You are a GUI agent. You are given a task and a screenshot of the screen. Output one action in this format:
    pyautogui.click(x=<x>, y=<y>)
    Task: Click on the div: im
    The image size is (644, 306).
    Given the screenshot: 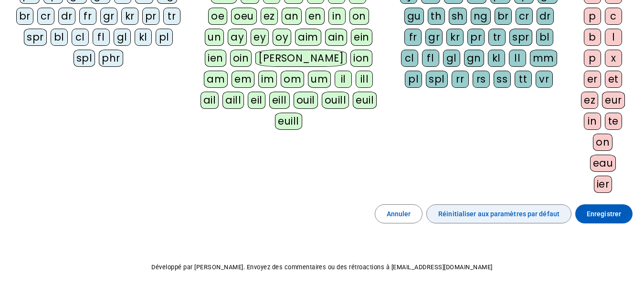 What is the action you would take?
    pyautogui.click(x=267, y=79)
    